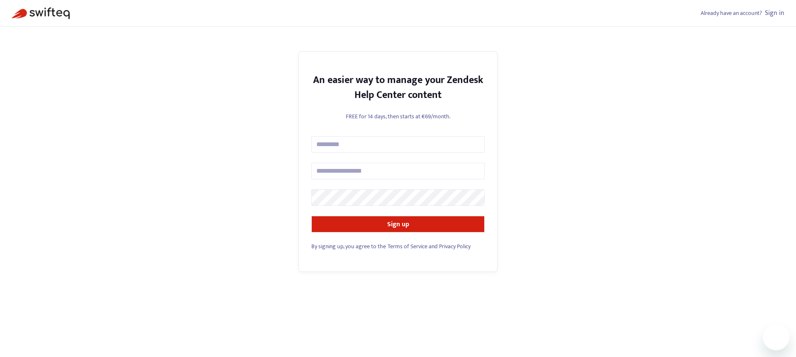 The height and width of the screenshot is (357, 796). What do you see at coordinates (774, 13) in the screenshot?
I see `a: Sign in` at bounding box center [774, 13].